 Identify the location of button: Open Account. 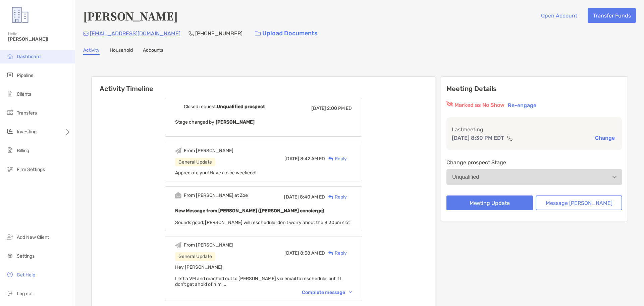
(559, 15).